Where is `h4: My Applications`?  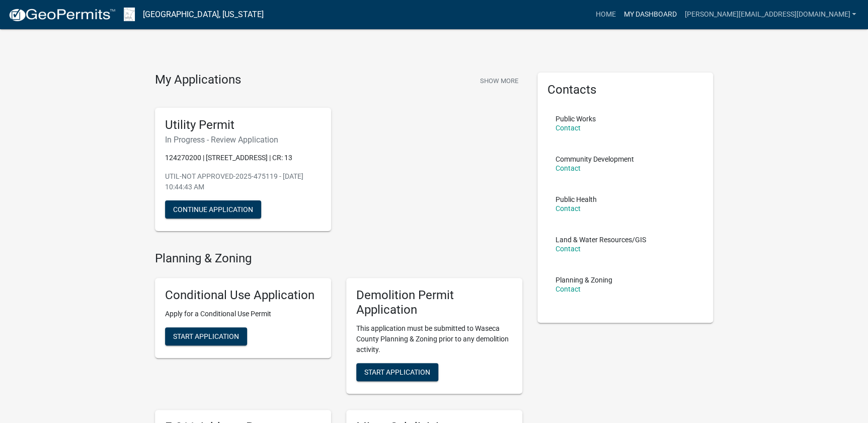
h4: My Applications is located at coordinates (198, 80).